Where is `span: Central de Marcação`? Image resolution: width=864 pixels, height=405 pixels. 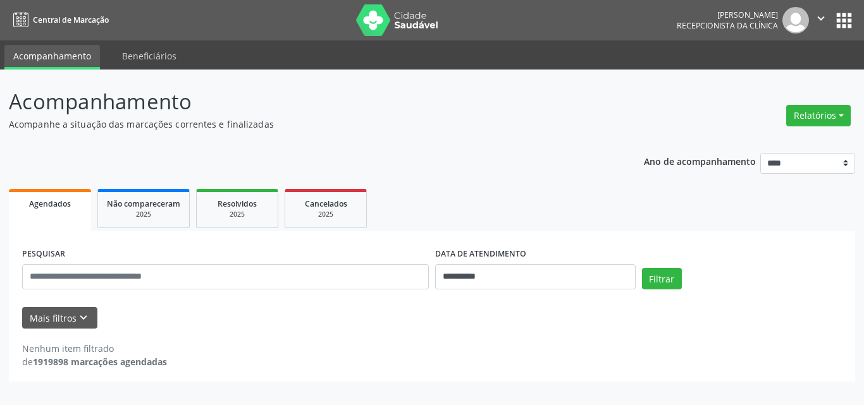 span: Central de Marcação is located at coordinates (71, 20).